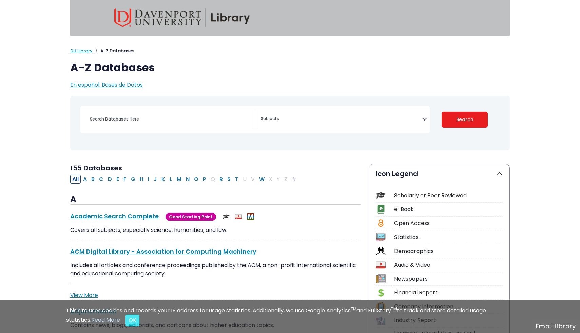 The height and width of the screenshot is (333, 580). I want to click on img: Icon Statistics, so click(381, 237).